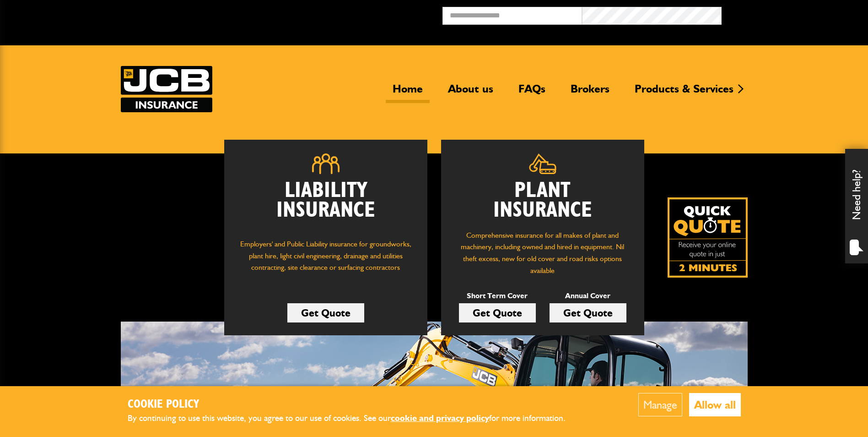 This screenshot has height=437, width=868. I want to click on p: Comprehensive insurance for all makes of plant and machinery, including owned and hired in equipm..., so click(543, 253).